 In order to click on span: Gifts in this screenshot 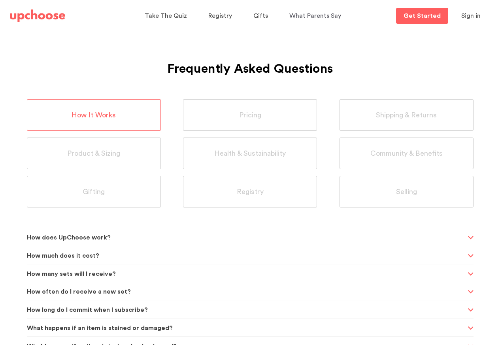, I will do `click(260, 16)`.